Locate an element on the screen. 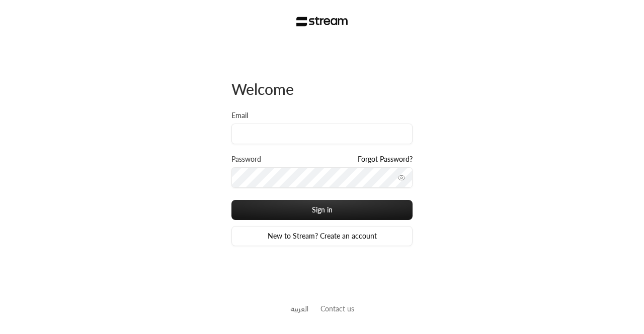 This screenshot has height=334, width=644. button: toggle password visibility is located at coordinates (401, 178).